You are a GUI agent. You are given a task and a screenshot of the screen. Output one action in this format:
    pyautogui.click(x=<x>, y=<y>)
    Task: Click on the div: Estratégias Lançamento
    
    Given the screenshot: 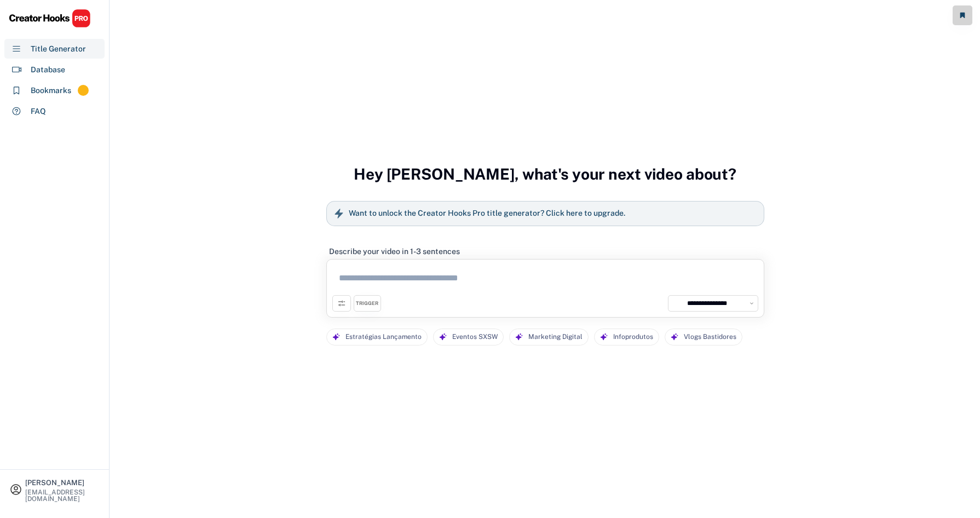 What is the action you would take?
    pyautogui.click(x=383, y=337)
    